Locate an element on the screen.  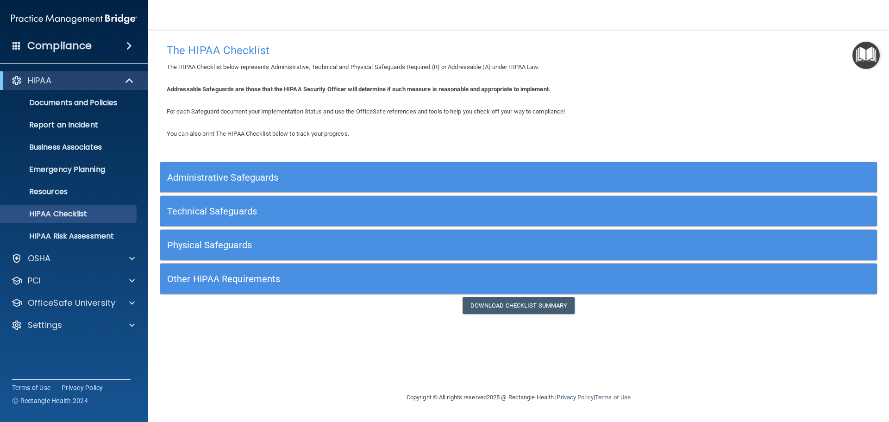
a: Settings is located at coordinates (73, 325).